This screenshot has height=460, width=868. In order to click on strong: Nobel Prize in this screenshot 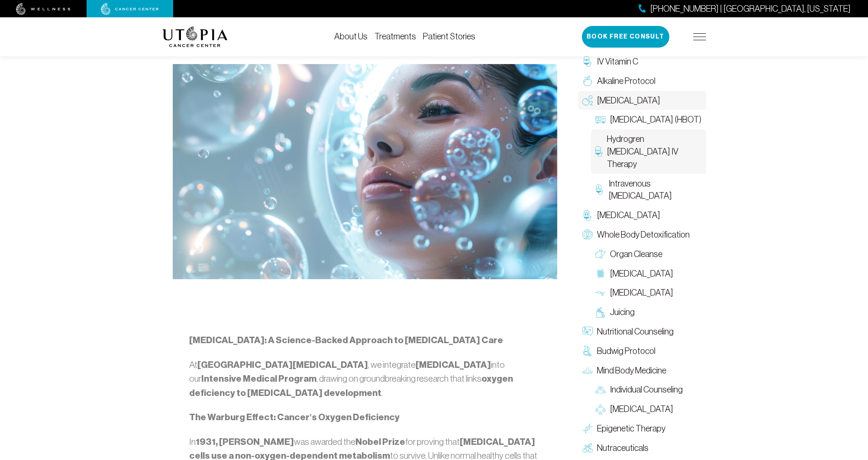, I will do `click(380, 442)`.